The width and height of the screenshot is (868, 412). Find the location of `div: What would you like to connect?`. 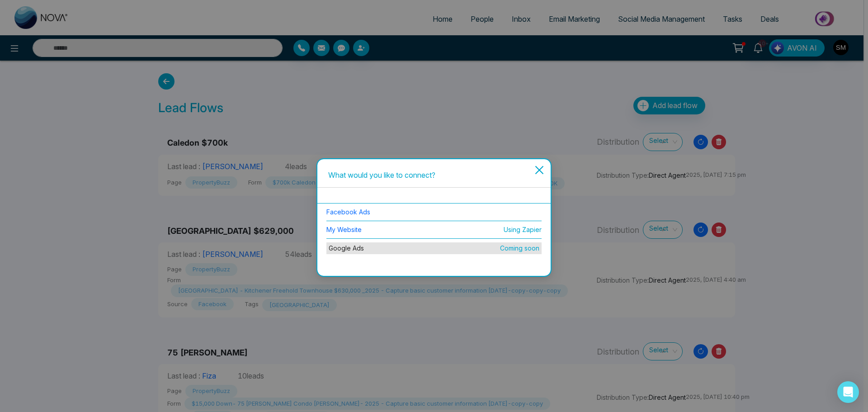

div: What would you like to connect? is located at coordinates (434, 175).